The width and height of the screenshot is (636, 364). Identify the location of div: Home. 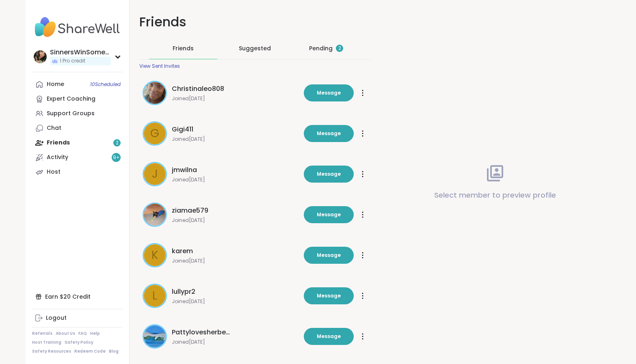
(55, 84).